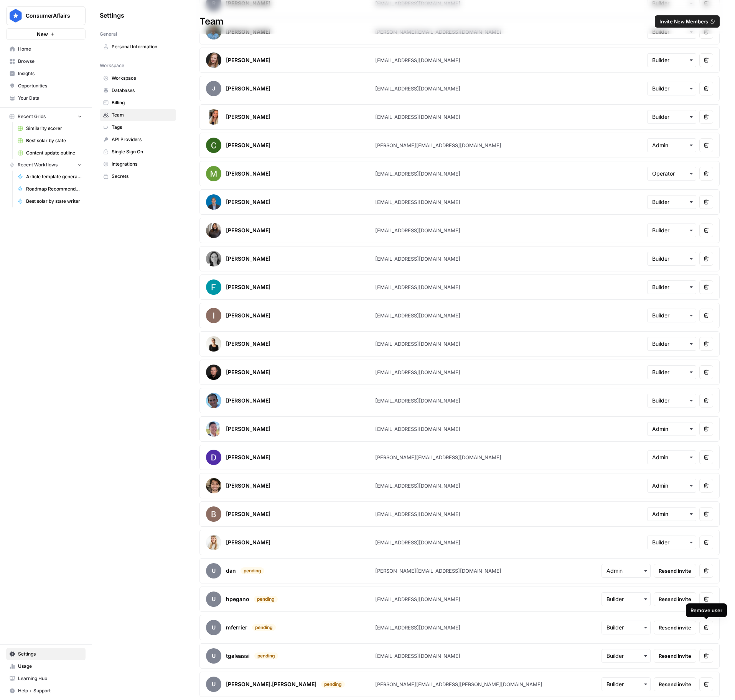 The width and height of the screenshot is (735, 700). I want to click on span: Settings, so click(50, 654).